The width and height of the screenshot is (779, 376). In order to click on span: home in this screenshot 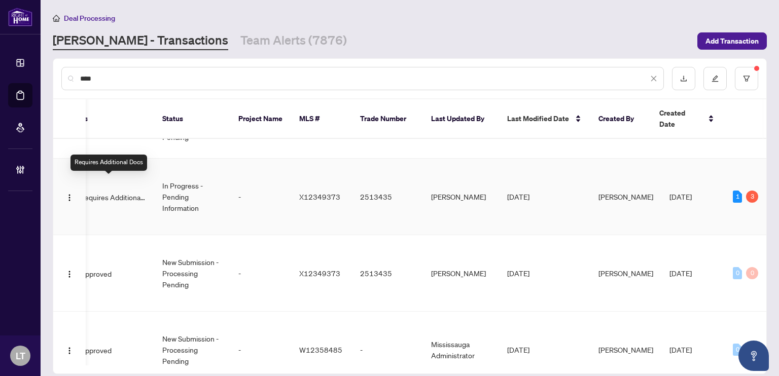, I will do `click(56, 18)`.